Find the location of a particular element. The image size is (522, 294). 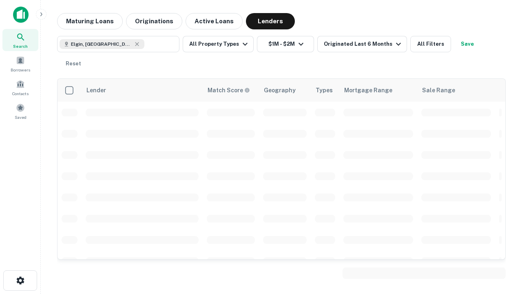

div: Contacts is located at coordinates (20, 87).